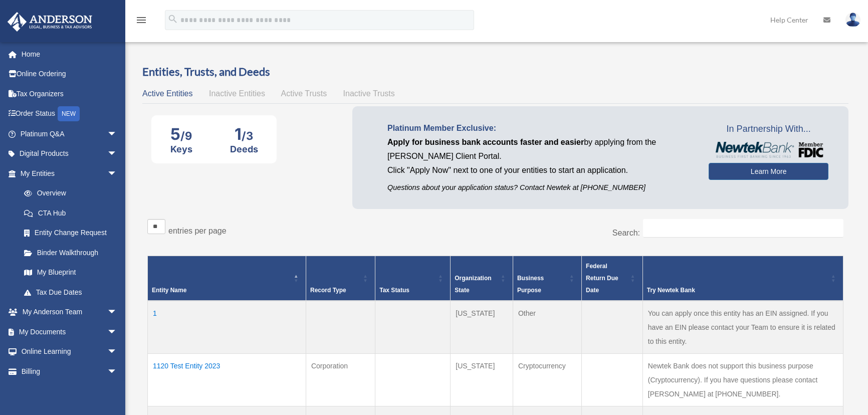 The width and height of the screenshot is (868, 415). What do you see at coordinates (227, 278) in the screenshot?
I see `th: Entity Name: Activate to invert sorting` at bounding box center [227, 278].